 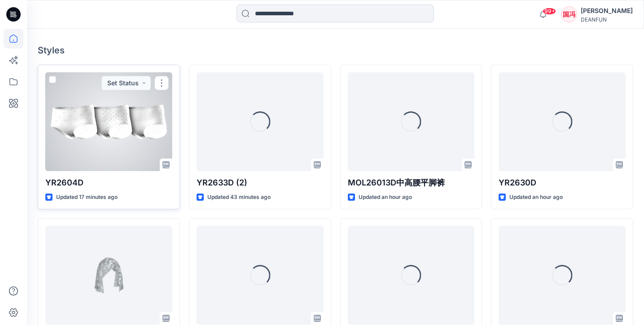 What do you see at coordinates (87, 197) in the screenshot?
I see `p: Updated 17 minutes ago` at bounding box center [87, 197].